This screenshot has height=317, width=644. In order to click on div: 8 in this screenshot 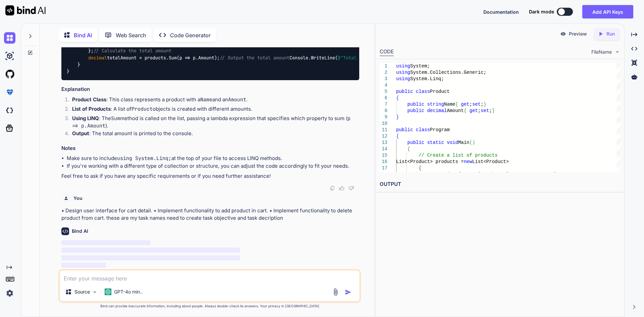, I will do `click(383, 111)`.